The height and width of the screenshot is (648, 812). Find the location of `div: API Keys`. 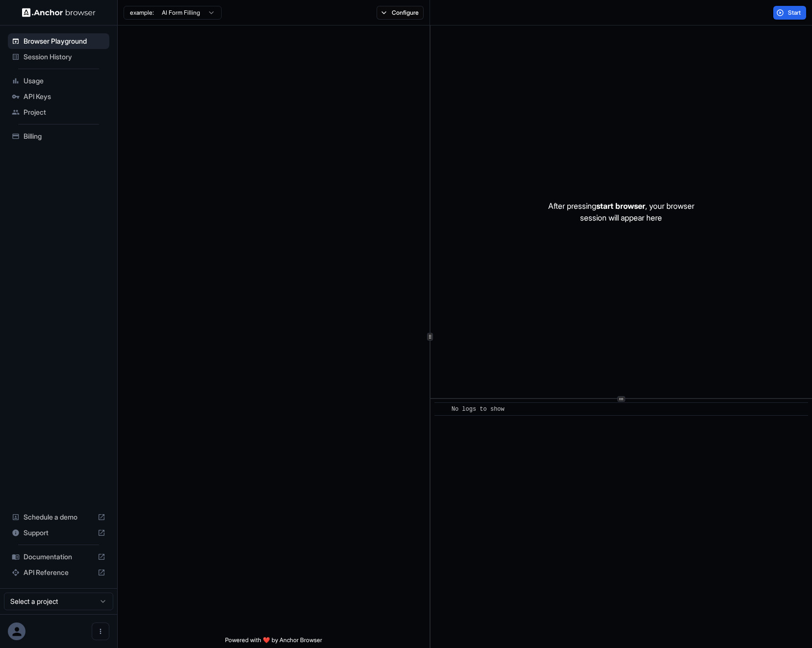

div: API Keys is located at coordinates (58, 97).